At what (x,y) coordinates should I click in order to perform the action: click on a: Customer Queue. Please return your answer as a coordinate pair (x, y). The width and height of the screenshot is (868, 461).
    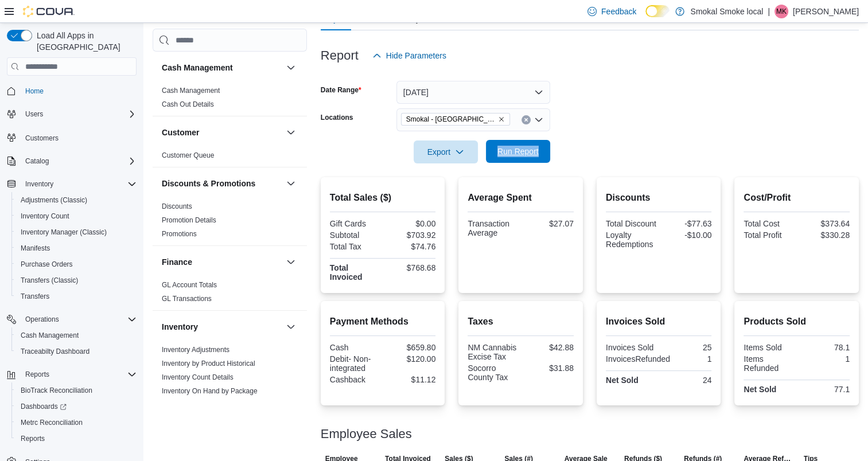
    Looking at the image, I should click on (187, 155).